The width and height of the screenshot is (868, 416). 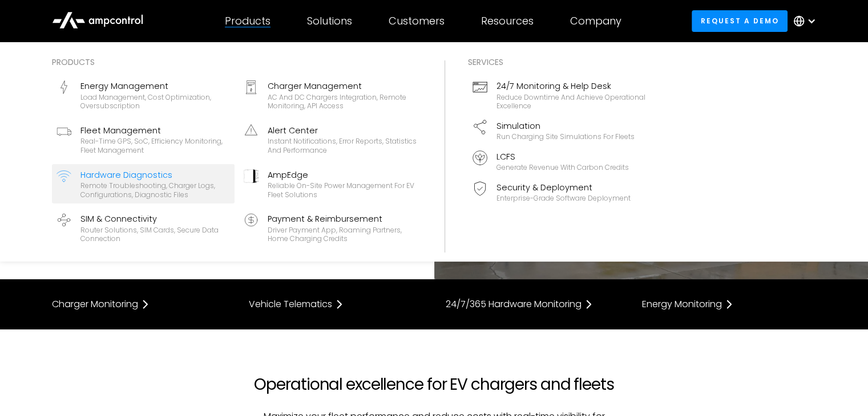 I want to click on div: Instant notifications, error reports, statistics and performance, so click(x=342, y=146).